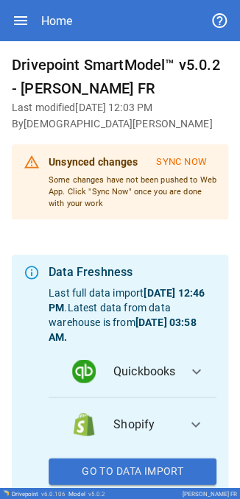 This screenshot has height=499, width=240. I want to click on div: Home, so click(57, 21).